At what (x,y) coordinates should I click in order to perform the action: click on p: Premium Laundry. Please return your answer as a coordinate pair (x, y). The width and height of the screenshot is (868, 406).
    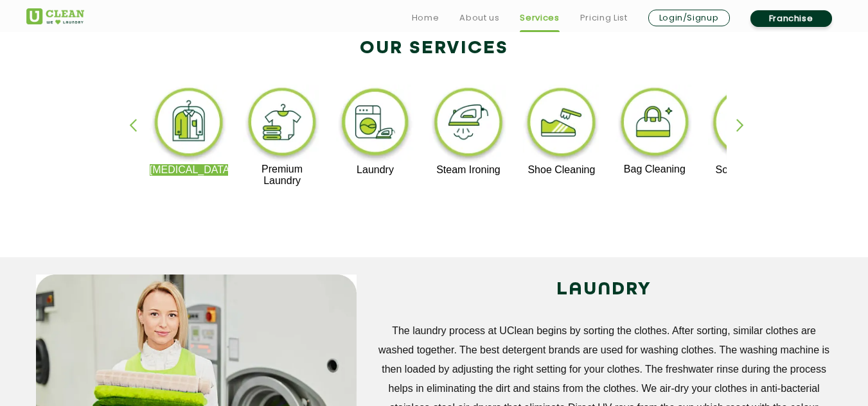
    Looking at the image, I should click on (282, 175).